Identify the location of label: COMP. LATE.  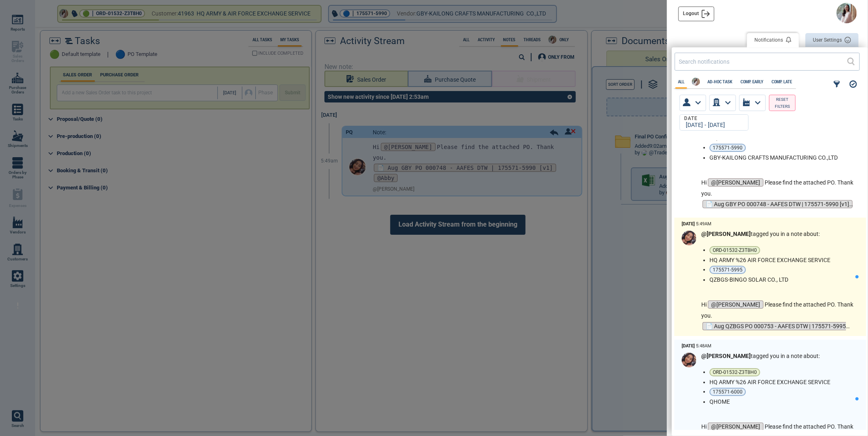
(781, 81).